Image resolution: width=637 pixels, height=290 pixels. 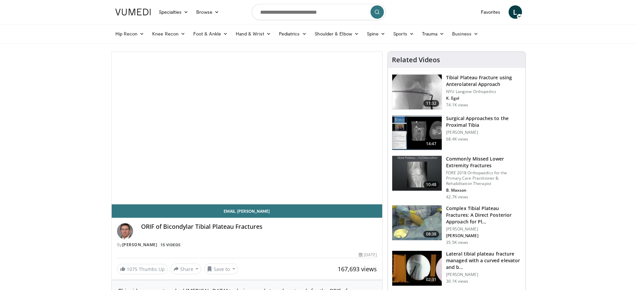 I want to click on h4: ORIF of Bicondylar Tibial Plateau Fractures, so click(x=259, y=227).